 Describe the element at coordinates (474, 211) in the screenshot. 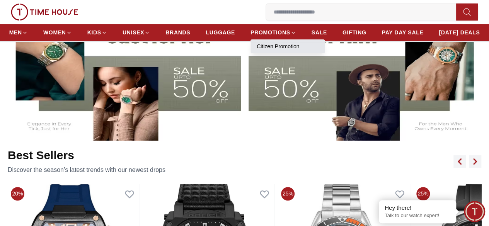

I see `div: Chat Widget` at that location.